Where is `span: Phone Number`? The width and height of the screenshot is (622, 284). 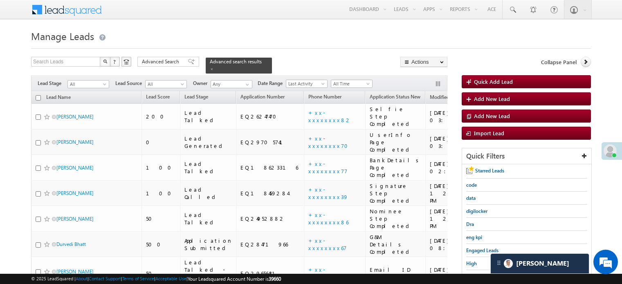
span: Phone Number is located at coordinates (324, 96).